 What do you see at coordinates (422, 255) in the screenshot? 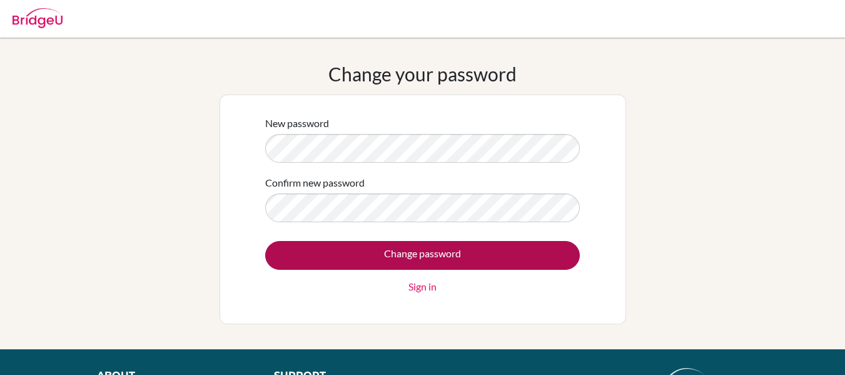
I see `input: Change password` at bounding box center [422, 255].